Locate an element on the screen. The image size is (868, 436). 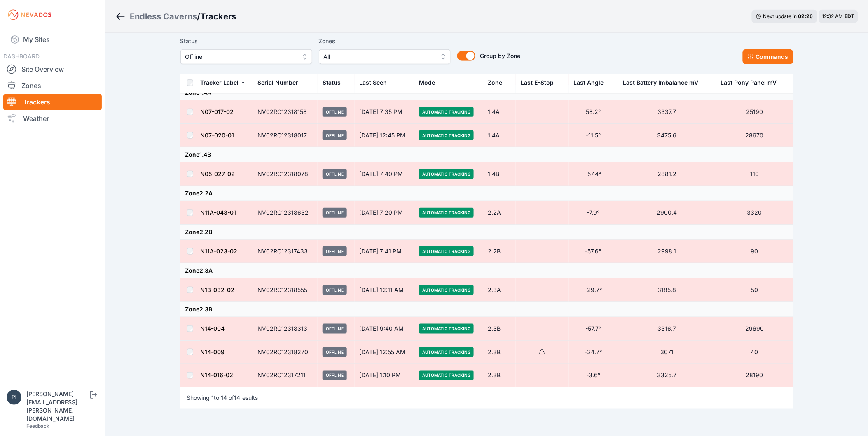
td: 2.2B is located at coordinates (500, 251).